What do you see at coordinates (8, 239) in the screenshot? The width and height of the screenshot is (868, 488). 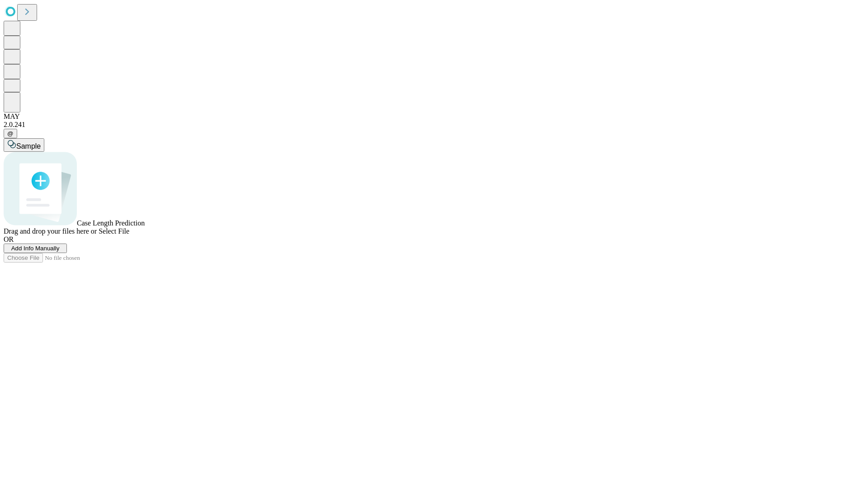 I see `span: OR` at bounding box center [8, 239].